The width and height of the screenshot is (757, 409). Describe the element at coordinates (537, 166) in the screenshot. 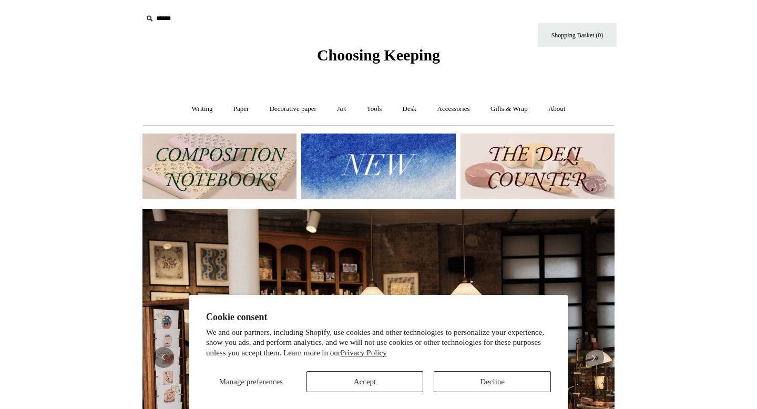

I see `a: The Deli Counter` at that location.